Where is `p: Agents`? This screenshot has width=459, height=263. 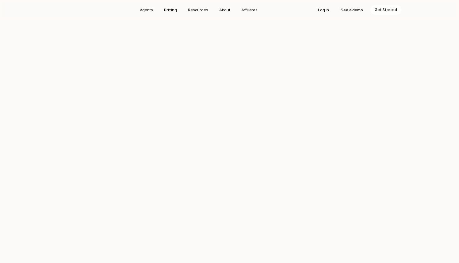 p: Agents is located at coordinates (146, 10).